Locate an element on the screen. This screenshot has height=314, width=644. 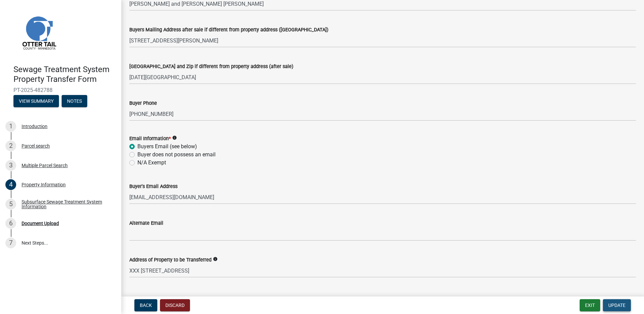
button: View Summary is located at coordinates (36, 101).